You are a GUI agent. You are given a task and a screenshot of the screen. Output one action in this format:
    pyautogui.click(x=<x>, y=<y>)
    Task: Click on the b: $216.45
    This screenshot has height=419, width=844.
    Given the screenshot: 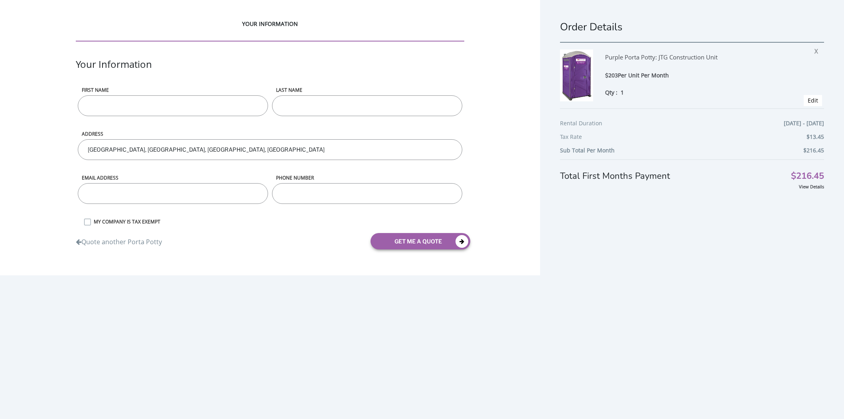 What is the action you would take?
    pyautogui.click(x=814, y=150)
    